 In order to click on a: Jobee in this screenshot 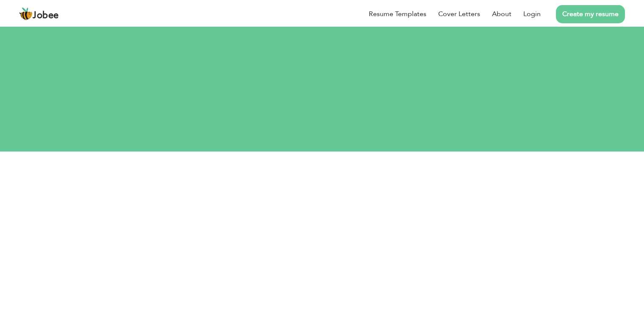, I will do `click(39, 14)`.